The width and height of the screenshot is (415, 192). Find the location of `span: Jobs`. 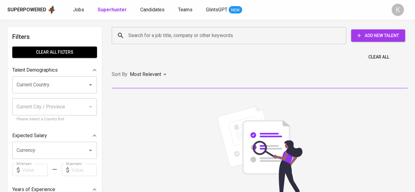

span: Jobs is located at coordinates (79, 10).